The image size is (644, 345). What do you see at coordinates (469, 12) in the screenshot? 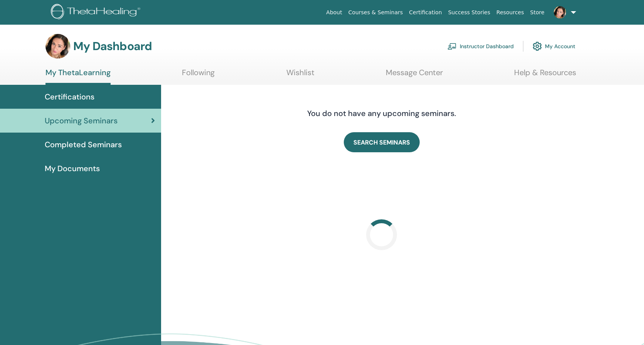
I see `a: Success Stories` at bounding box center [469, 12].